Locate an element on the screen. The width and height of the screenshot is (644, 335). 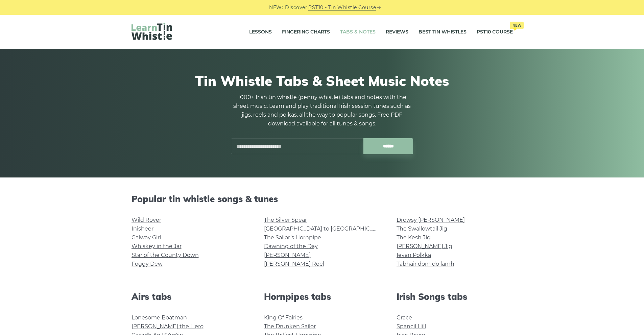
a: The Drunken Sailor is located at coordinates (290, 326).